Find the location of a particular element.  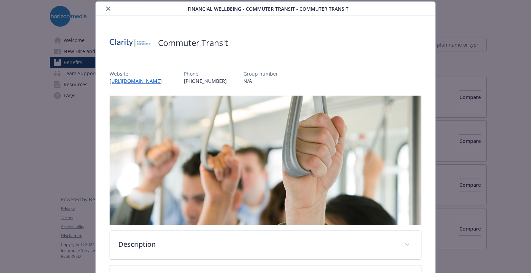

img: Clarity Benefit Solutions is located at coordinates (130, 43).